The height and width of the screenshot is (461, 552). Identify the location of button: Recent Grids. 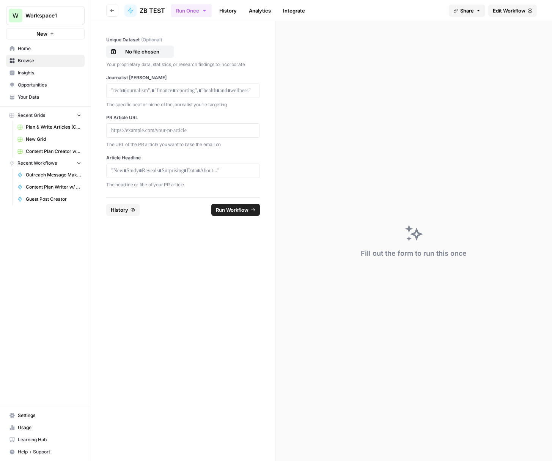
(45, 115).